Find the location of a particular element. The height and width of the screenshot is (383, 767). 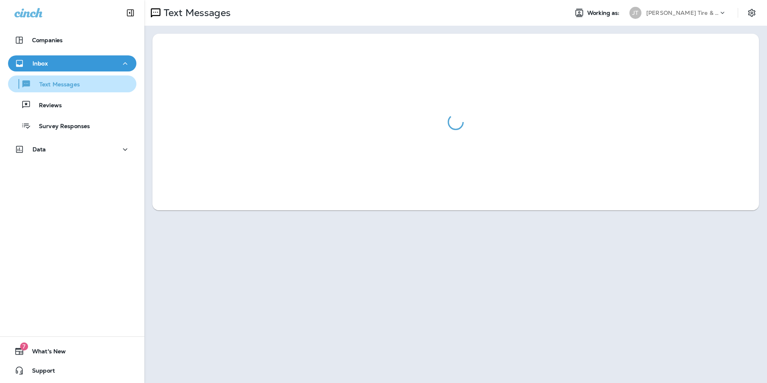

button: Inbox is located at coordinates (72, 63).